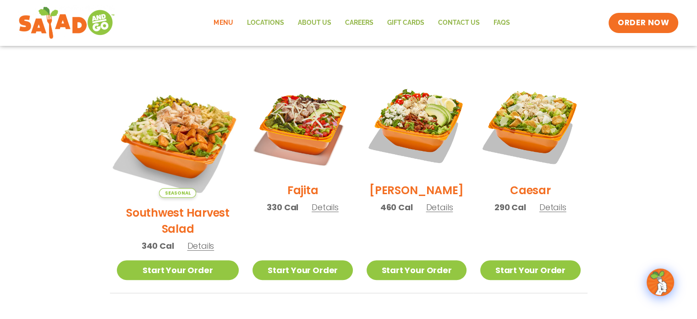  What do you see at coordinates (397, 207) in the screenshot?
I see `span: 460 Cal` at bounding box center [397, 207].